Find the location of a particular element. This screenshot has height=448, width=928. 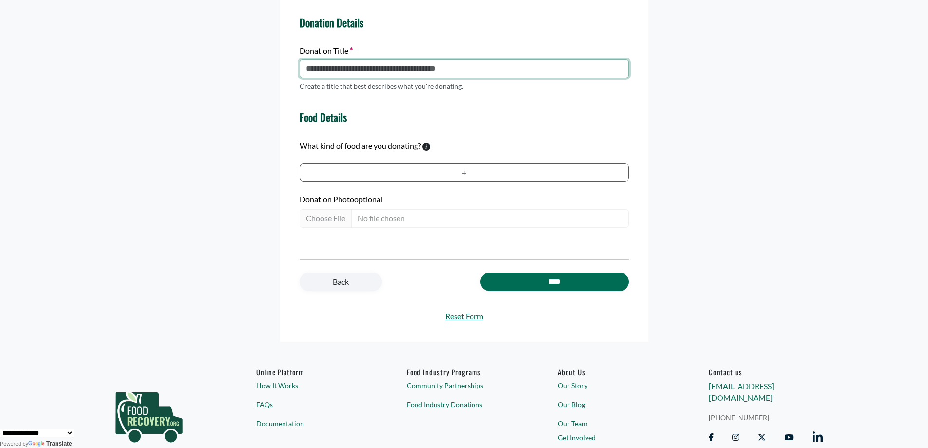

a: Our Story is located at coordinates (615, 385).